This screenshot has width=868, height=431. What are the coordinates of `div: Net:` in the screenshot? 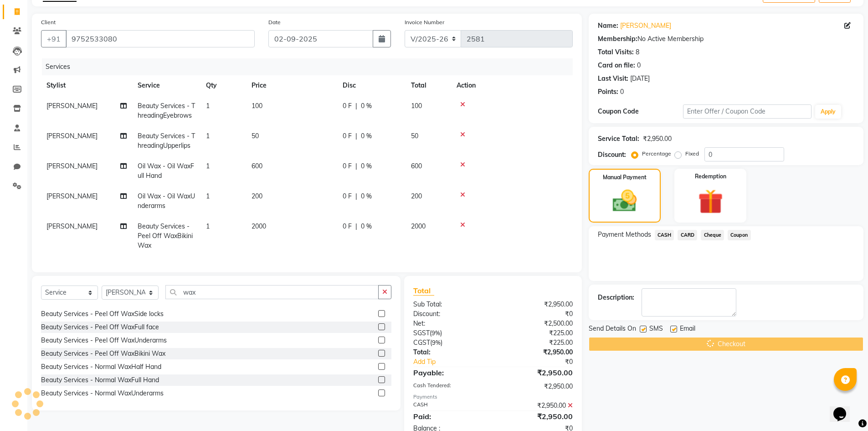 It's located at (450, 324).